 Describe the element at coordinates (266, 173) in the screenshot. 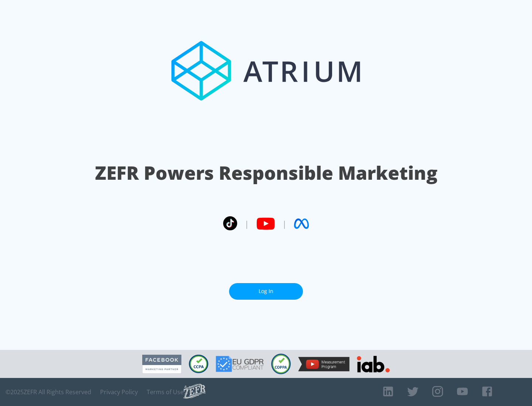

I see `h1: ZEFR Powers Responsible Marketing` at that location.